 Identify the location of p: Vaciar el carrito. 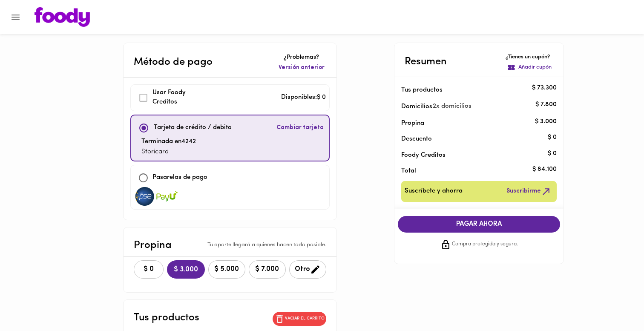
(304, 319).